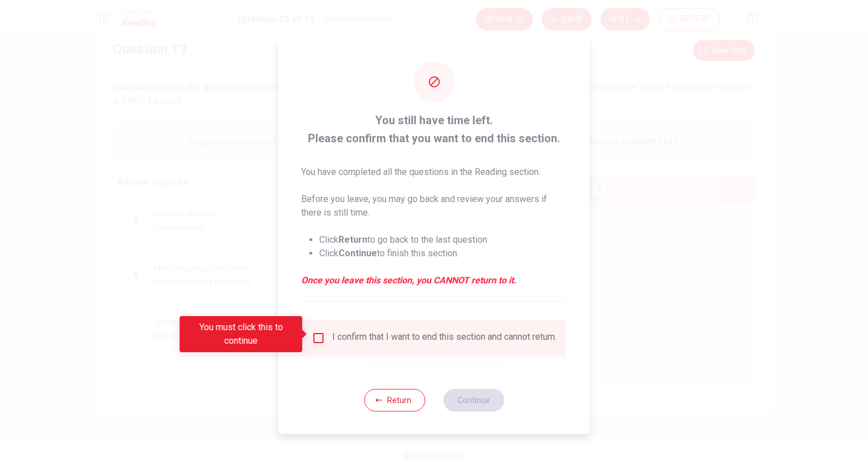 Image resolution: width=868 pixels, height=473 pixels. What do you see at coordinates (473, 400) in the screenshot?
I see `button: Continue` at bounding box center [473, 400].